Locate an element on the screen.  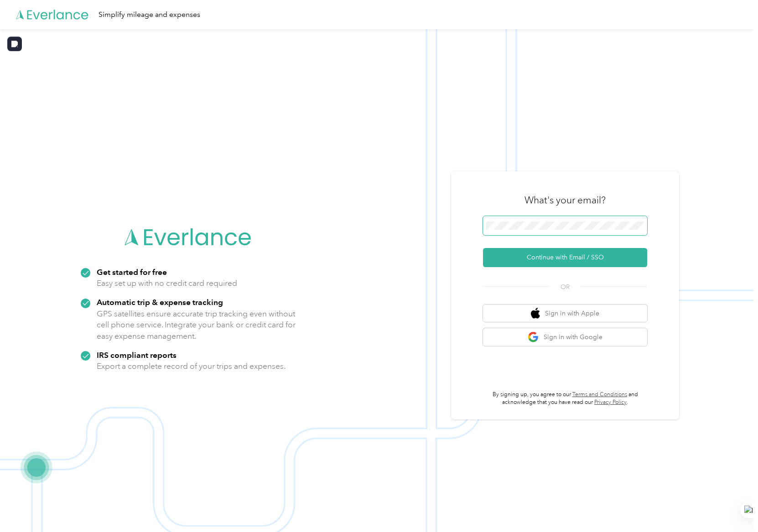
p: GPS satellites ensure accurate trip tracking even without cell phone service. Integrate your bank... is located at coordinates (196, 325).